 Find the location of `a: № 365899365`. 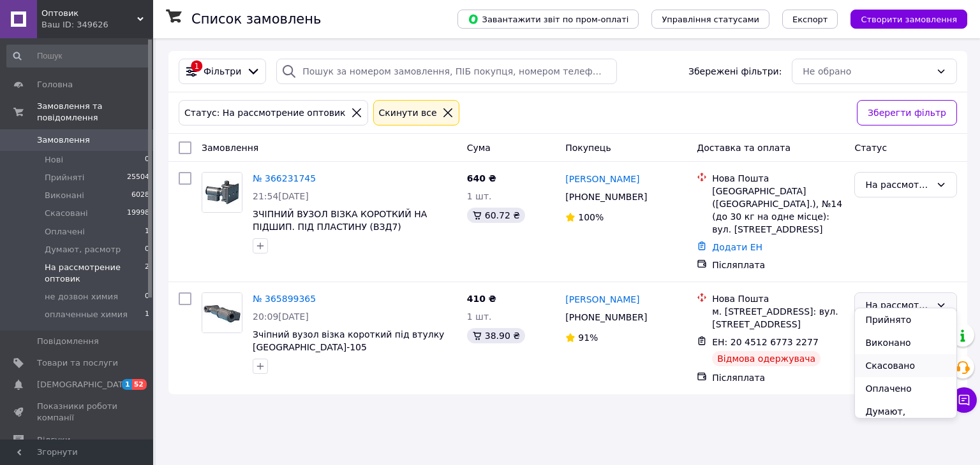

a: № 365899365 is located at coordinates (284, 299).